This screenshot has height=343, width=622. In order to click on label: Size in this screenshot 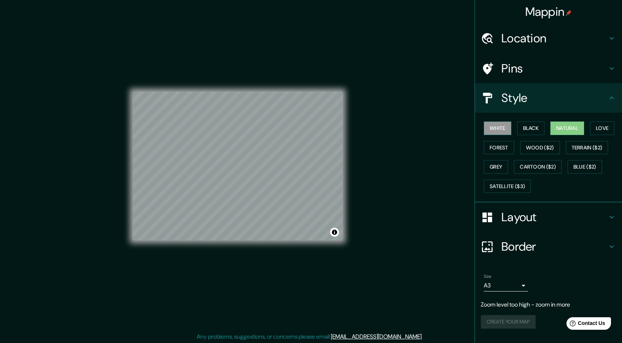, I will do `click(488, 276)`.